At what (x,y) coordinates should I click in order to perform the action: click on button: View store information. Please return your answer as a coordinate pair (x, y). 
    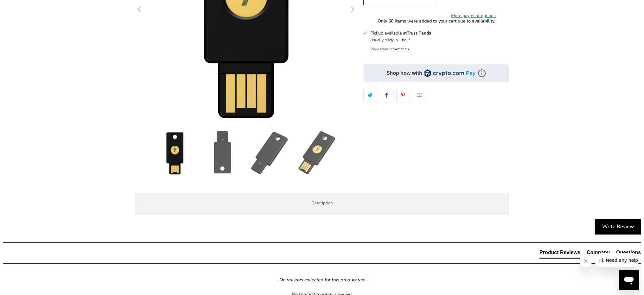
    Looking at the image, I should click on (389, 49).